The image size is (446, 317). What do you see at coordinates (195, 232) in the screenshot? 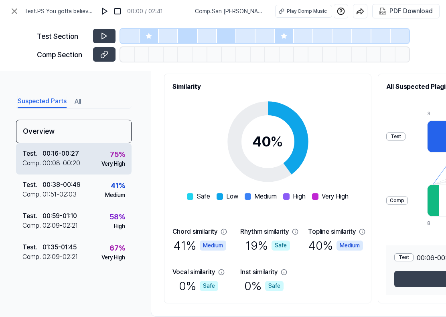
I see `div: Chord similarity` at bounding box center [195, 232].